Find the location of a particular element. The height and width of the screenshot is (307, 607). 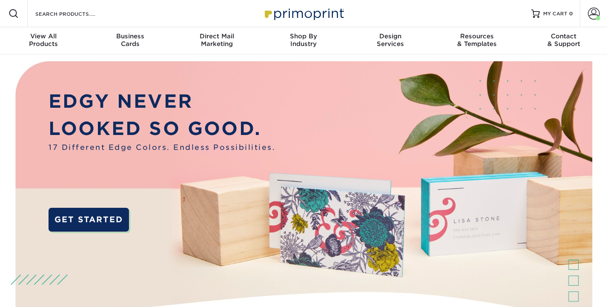

p: LOOKED SO GOOD. is located at coordinates (162, 129).